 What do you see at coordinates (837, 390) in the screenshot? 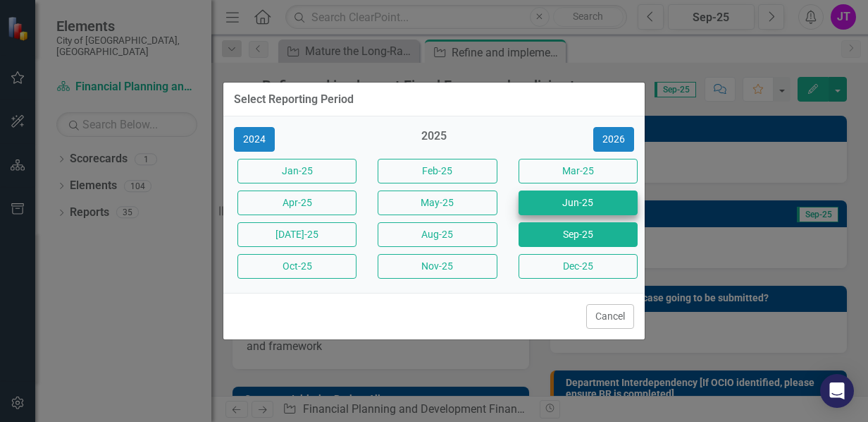
I see `div: Open Intercom Messenger` at bounding box center [837, 390].